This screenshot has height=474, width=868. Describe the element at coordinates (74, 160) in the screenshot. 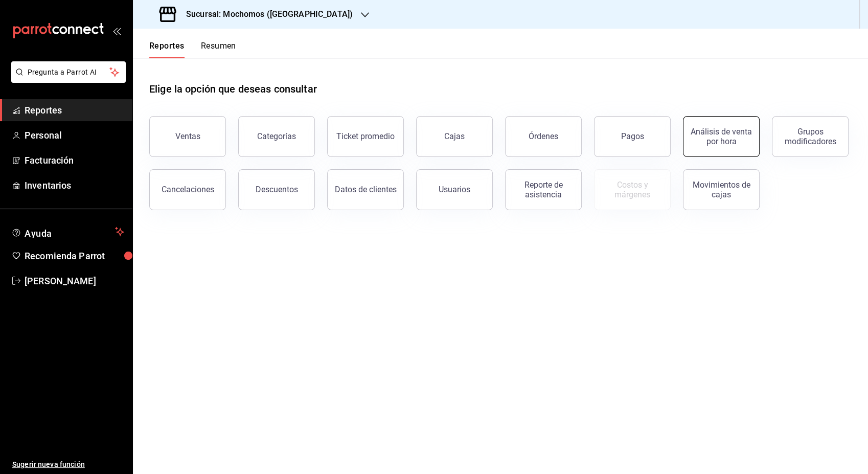

I see `span: Facturación` at that location.